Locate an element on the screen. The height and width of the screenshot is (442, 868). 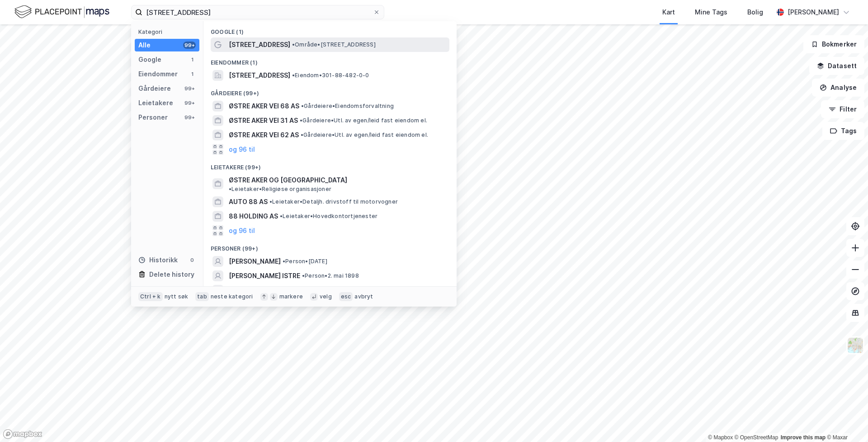
img: logo.f888ab2527a4732fd821a326f86c7f29.svg is located at coordinates (62, 12).